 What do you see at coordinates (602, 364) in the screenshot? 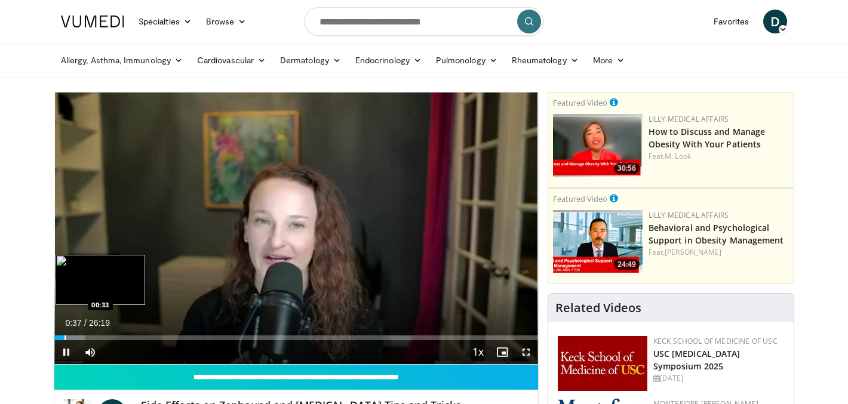
I see `img: 7b941f1f-d101-407a-8bfa-07bd47db01ba.png.150x105_q85_autocrop_double_scale_upscale_version-0.2.jpg` at bounding box center [602, 364].